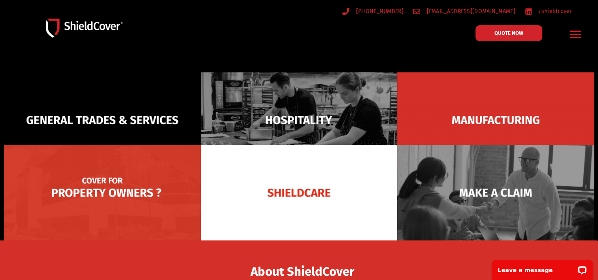 The width and height of the screenshot is (598, 280). Describe the element at coordinates (575, 34) in the screenshot. I see `div: Menu Toggle` at that location.